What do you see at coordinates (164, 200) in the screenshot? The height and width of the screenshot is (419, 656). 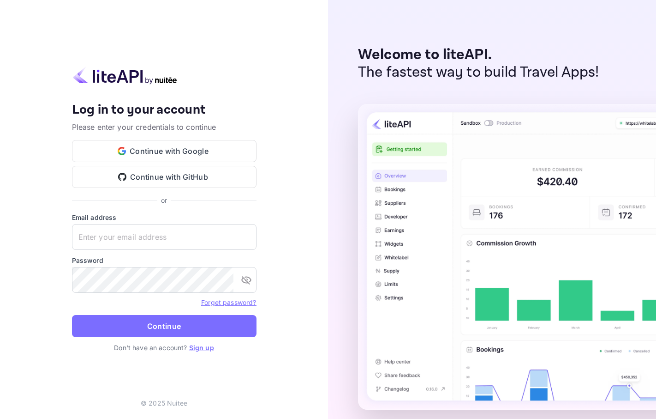 I see `p: or` at bounding box center [164, 200].